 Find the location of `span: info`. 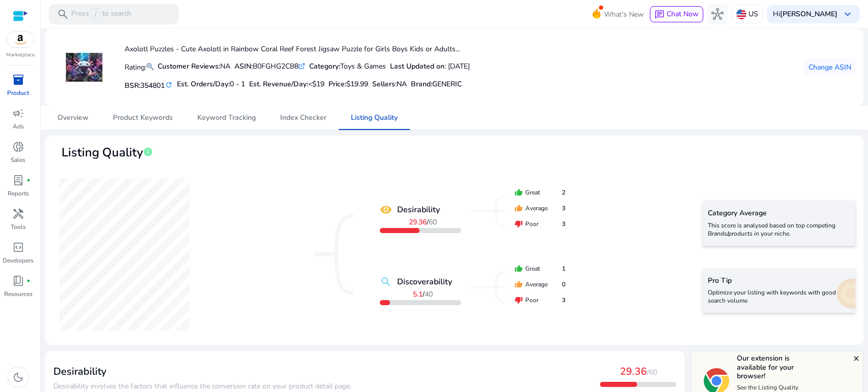

span: info is located at coordinates (148, 152).